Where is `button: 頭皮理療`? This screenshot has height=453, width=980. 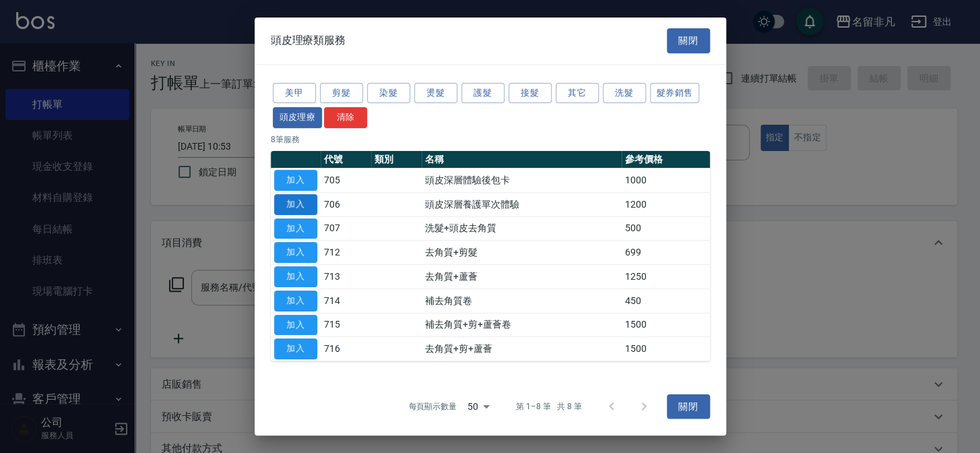 button: 頭皮理療 is located at coordinates (297, 117).